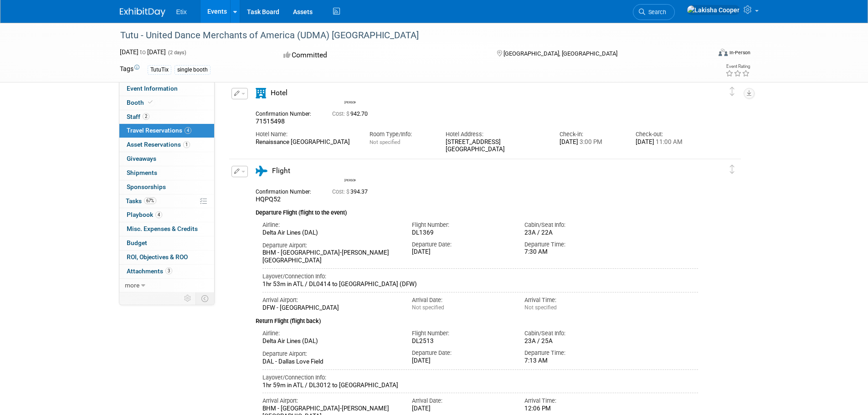  What do you see at coordinates (704, 54) in the screenshot?
I see `div: Event Format` at bounding box center [704, 54].